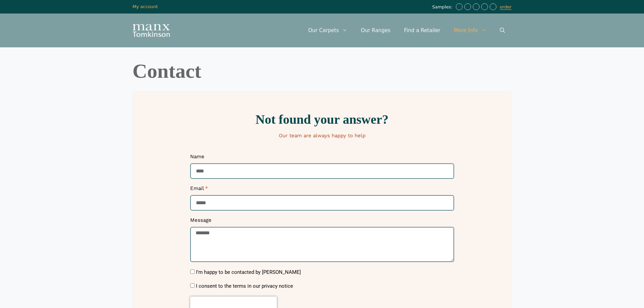  Describe the element at coordinates (422, 30) in the screenshot. I see `a: Find a Retailer` at that location.